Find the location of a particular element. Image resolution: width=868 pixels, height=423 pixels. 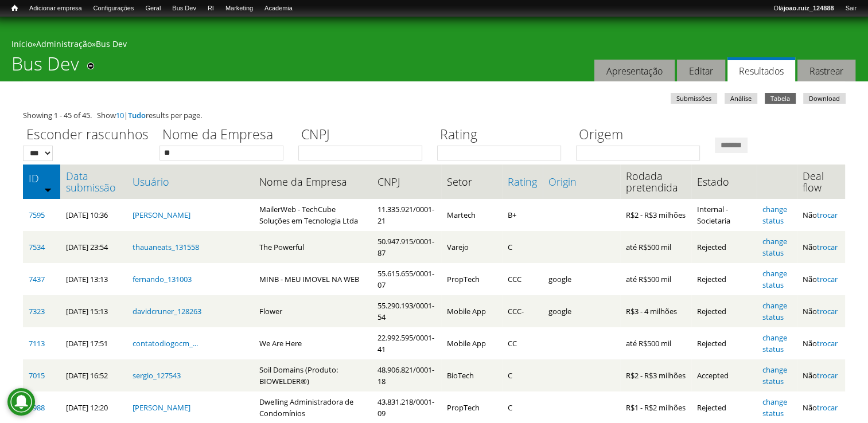

label: CNPJ is located at coordinates (364, 136).